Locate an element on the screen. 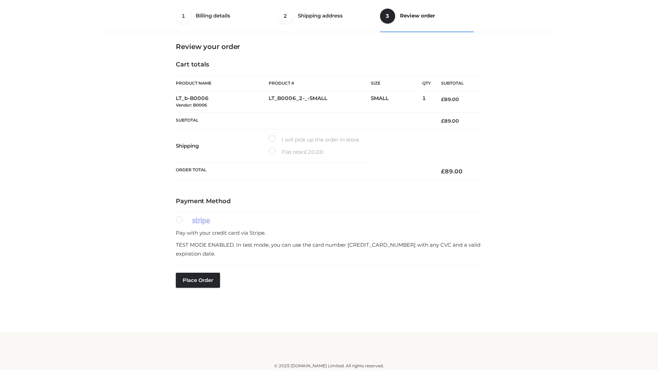  th: Product # is located at coordinates (320, 83).